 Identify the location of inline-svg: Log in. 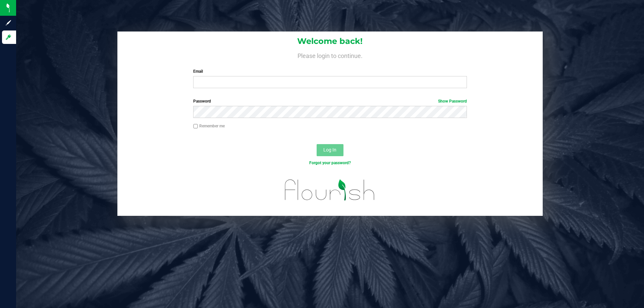
(8, 37).